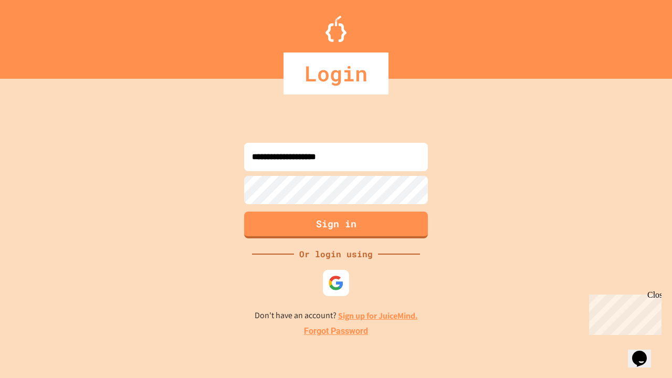 The width and height of the screenshot is (672, 378). Describe the element at coordinates (336, 283) in the screenshot. I see `img: google-icon.svg` at that location.